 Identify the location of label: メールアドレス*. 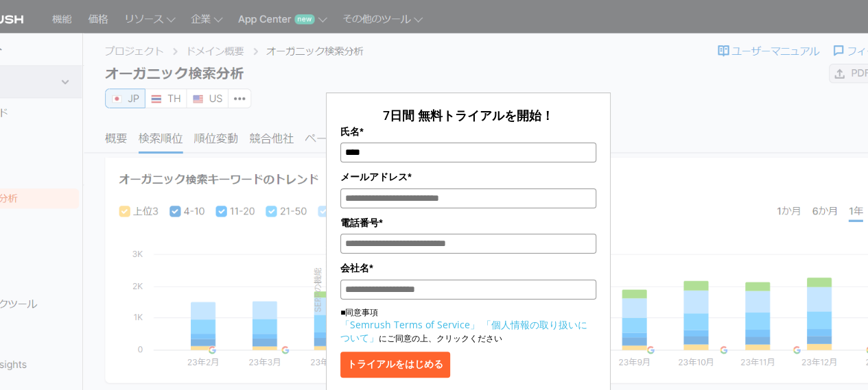
(468, 177).